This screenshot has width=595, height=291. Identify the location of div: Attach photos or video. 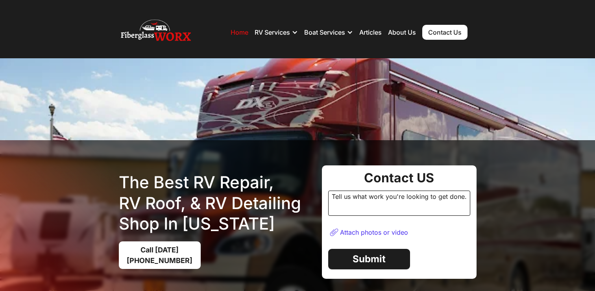
(374, 232).